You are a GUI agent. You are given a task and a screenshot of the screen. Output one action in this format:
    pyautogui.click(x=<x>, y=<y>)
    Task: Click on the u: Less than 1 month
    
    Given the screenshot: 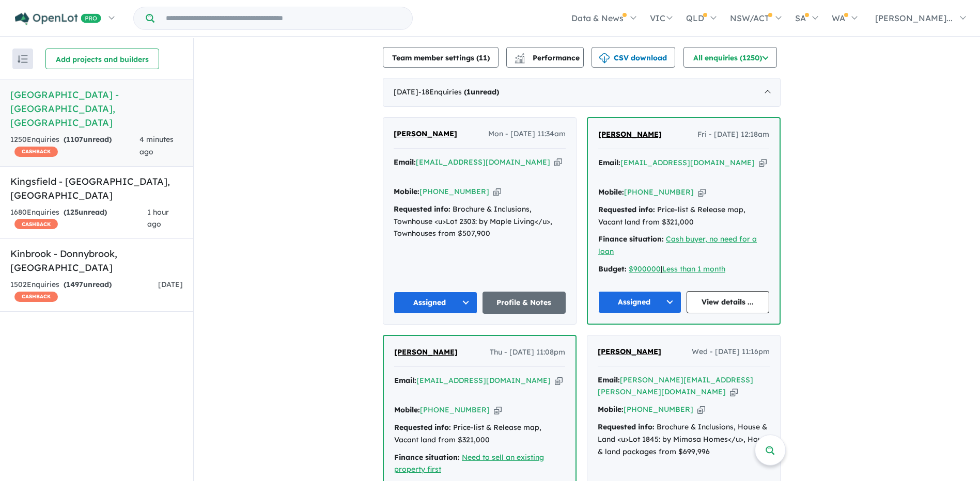 What is the action you would take?
    pyautogui.click(x=694, y=269)
    